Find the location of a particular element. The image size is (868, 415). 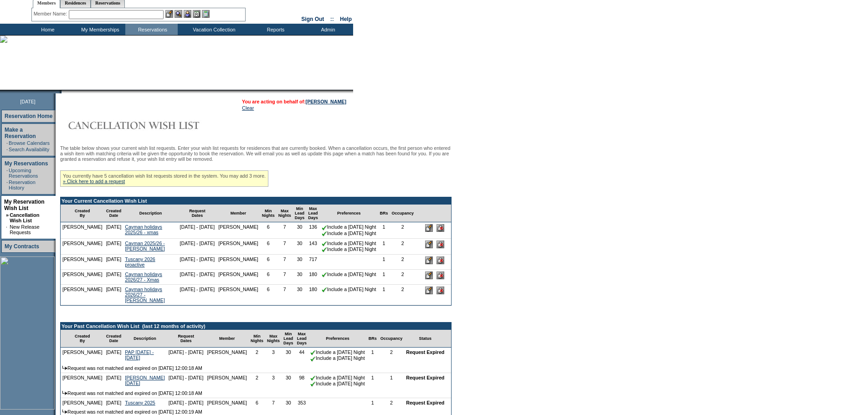

td: 3 is located at coordinates (273, 355).